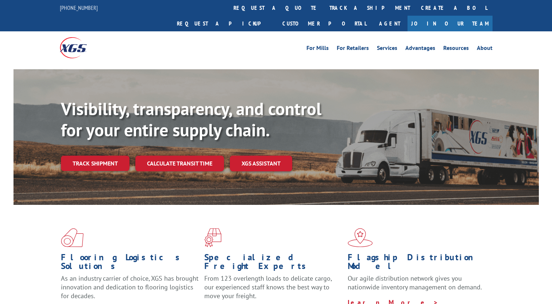 Image resolution: width=552 pixels, height=304 pixels. What do you see at coordinates (191, 119) in the screenshot?
I see `b: Visibility, transparency, and control for your entire supply chain.` at bounding box center [191, 119].